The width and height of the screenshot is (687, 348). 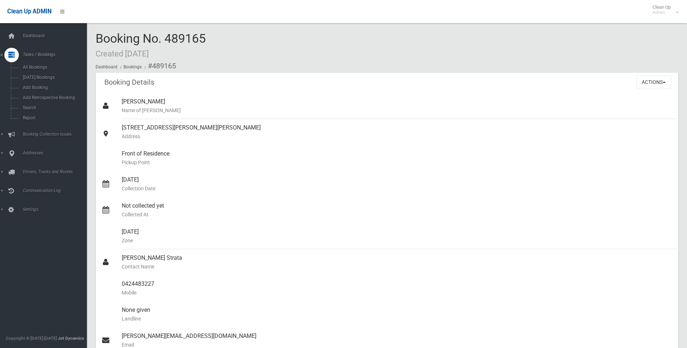 What do you see at coordinates (57, 153) in the screenshot?
I see `span: Addresses` at bounding box center [57, 153].